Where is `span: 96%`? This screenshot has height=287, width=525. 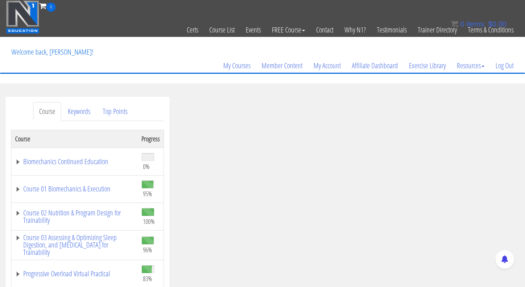
span: 96% is located at coordinates (148, 250).